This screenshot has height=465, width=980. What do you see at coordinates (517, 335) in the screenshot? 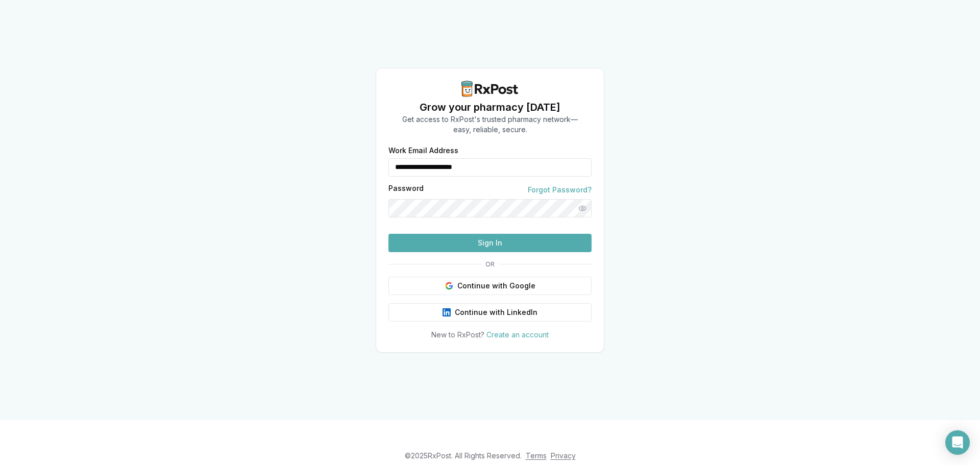
I see `a: Create an account` at bounding box center [517, 335].